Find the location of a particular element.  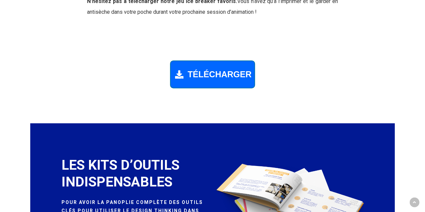

span: LES KITS D’OUTILS INDISPENSABLES is located at coordinates (120, 173).